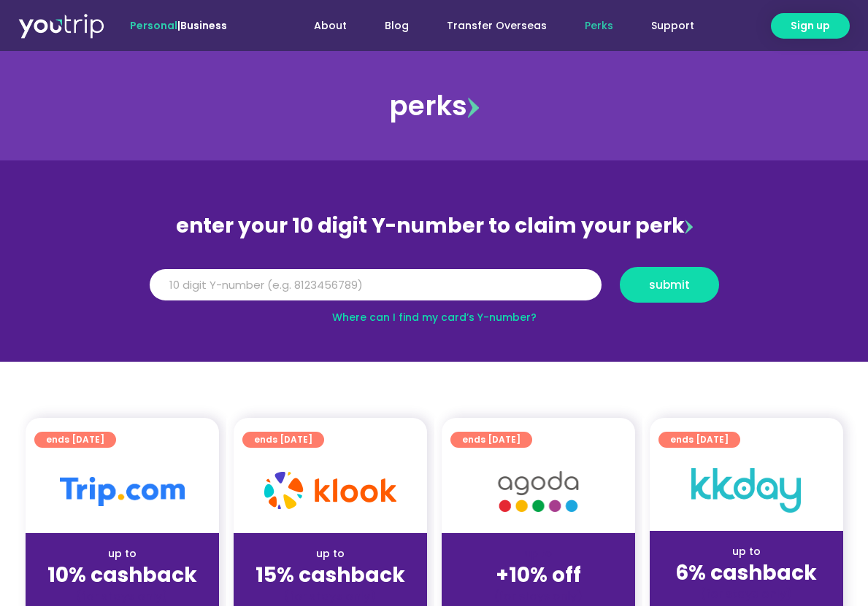 The height and width of the screenshot is (606, 868). What do you see at coordinates (375, 285) in the screenshot?
I see `input: 10 digit Y-number (e.g. 8123456789)` at bounding box center [375, 285].